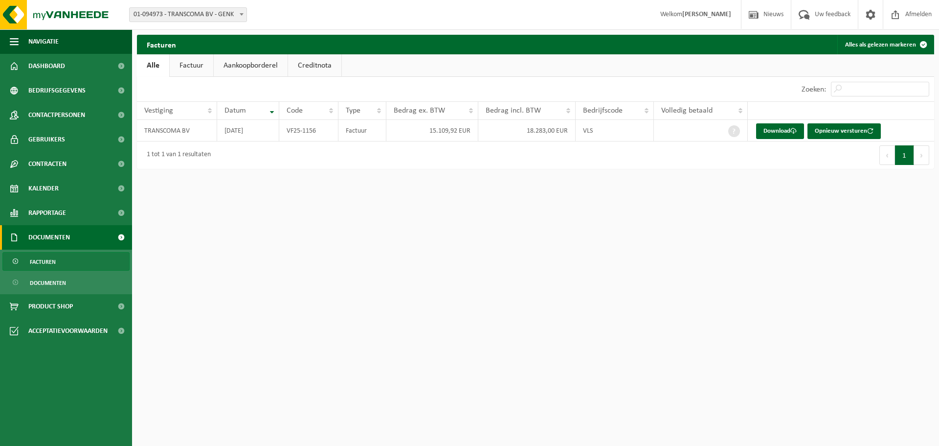  Describe the element at coordinates (68, 331) in the screenshot. I see `span: Acceptatievoorwaarden` at that location.